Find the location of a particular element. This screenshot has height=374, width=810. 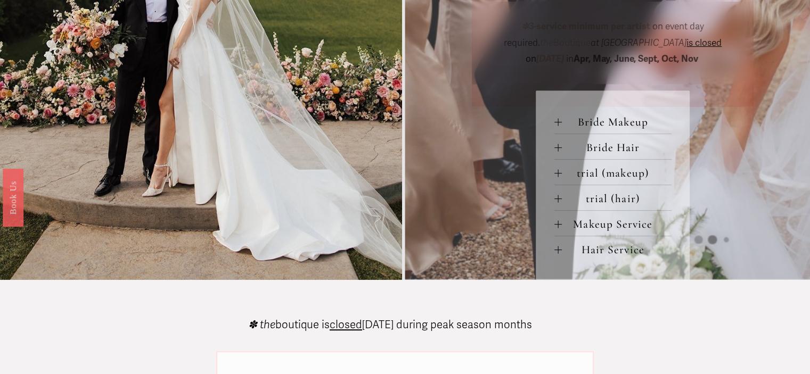

span: Bride Makeup is located at coordinates (617, 122).